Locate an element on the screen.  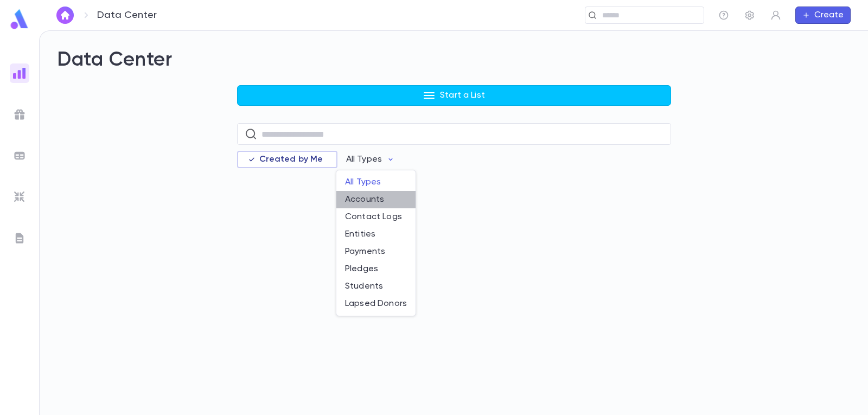
li: All Types is located at coordinates (376, 182).